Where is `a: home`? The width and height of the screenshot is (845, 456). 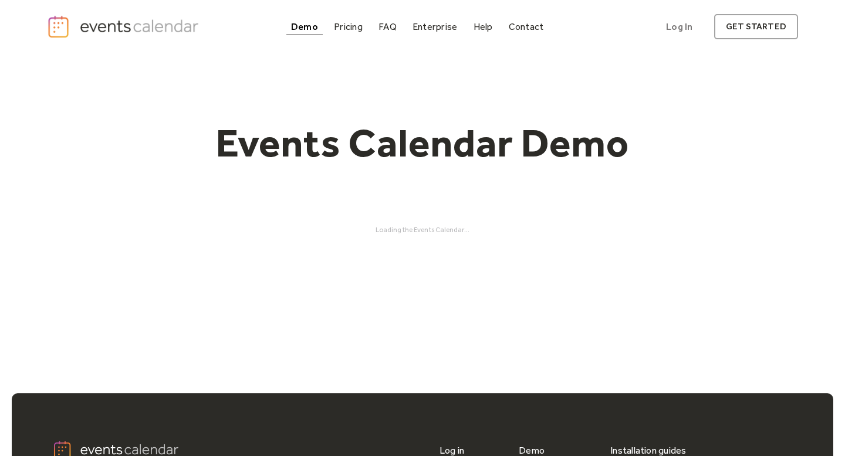 a: home is located at coordinates (124, 26).